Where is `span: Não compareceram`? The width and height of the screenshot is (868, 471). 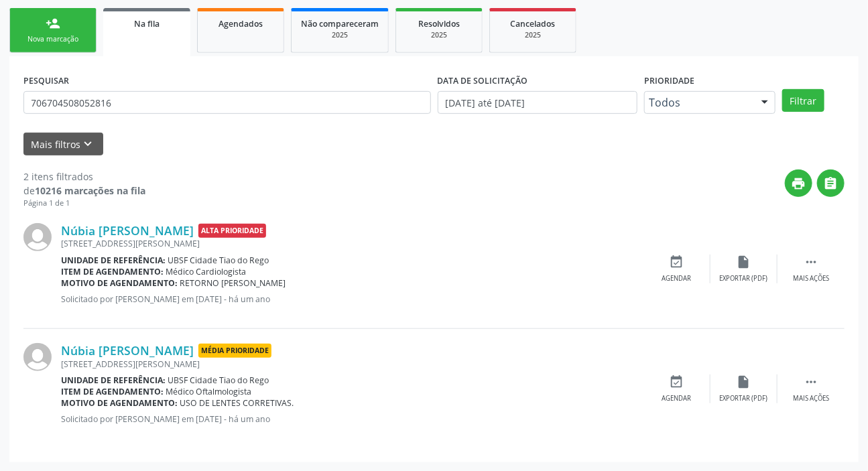 span: Não compareceram is located at coordinates (339, 23).